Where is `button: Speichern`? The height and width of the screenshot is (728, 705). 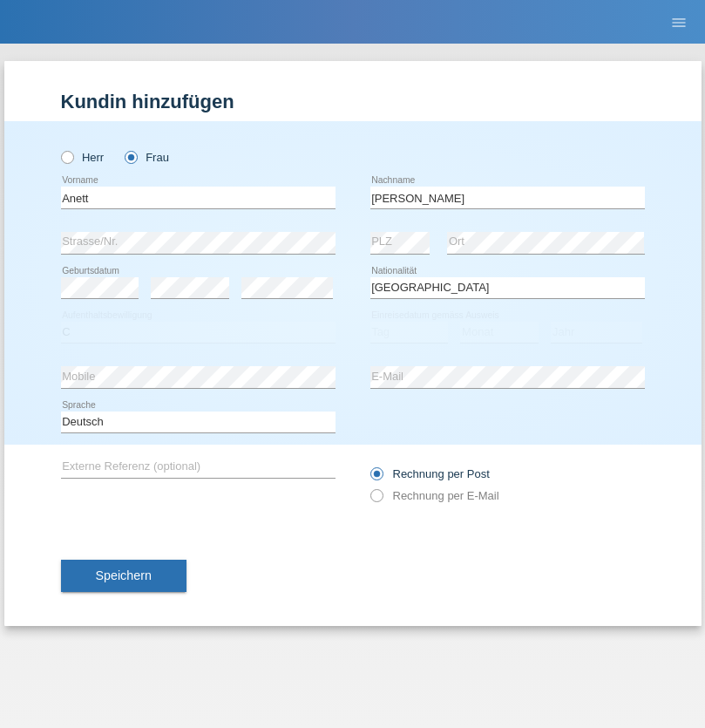 button: Speichern is located at coordinates (124, 576).